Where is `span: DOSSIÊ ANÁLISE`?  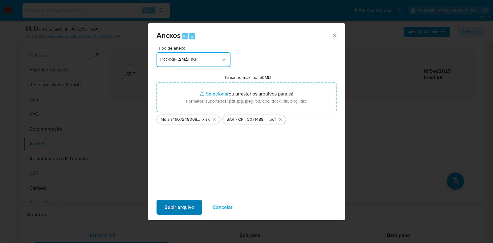
span: DOSSIÊ ANÁLISE is located at coordinates (191, 60).